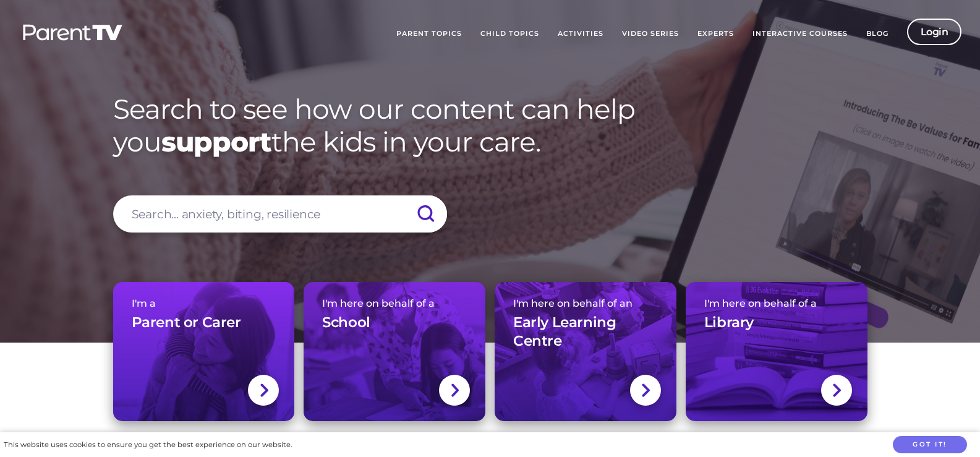 This screenshot has height=457, width=980. What do you see at coordinates (490, 125) in the screenshot?
I see `h1: Search to see how our content can help you the kids in your care.` at bounding box center [490, 125].